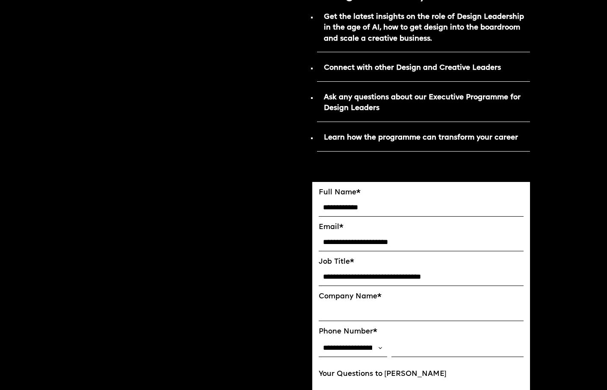 The width and height of the screenshot is (607, 390). I want to click on label: Company Name, so click(422, 297).